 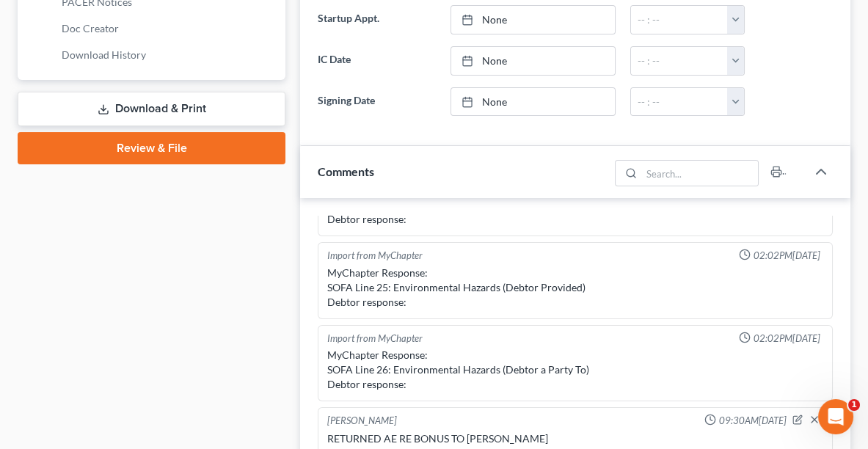 I want to click on a: Download & Print, so click(x=151, y=109).